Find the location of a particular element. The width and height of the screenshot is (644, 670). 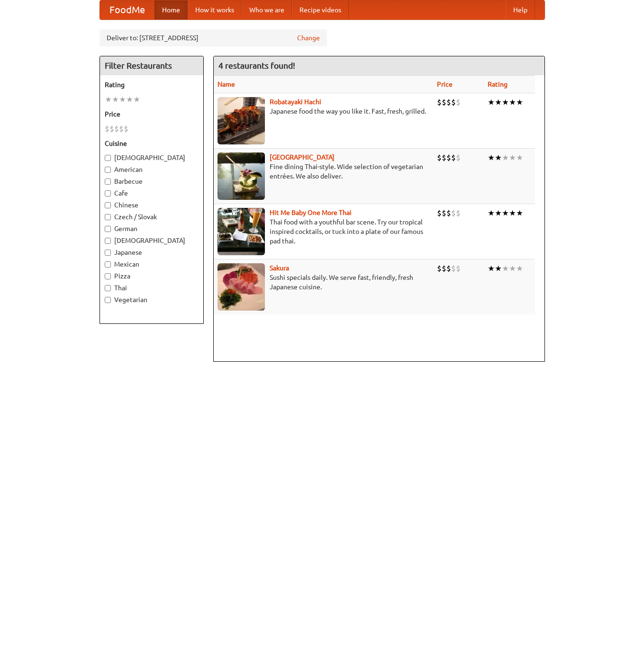

input: German is located at coordinates (108, 229).